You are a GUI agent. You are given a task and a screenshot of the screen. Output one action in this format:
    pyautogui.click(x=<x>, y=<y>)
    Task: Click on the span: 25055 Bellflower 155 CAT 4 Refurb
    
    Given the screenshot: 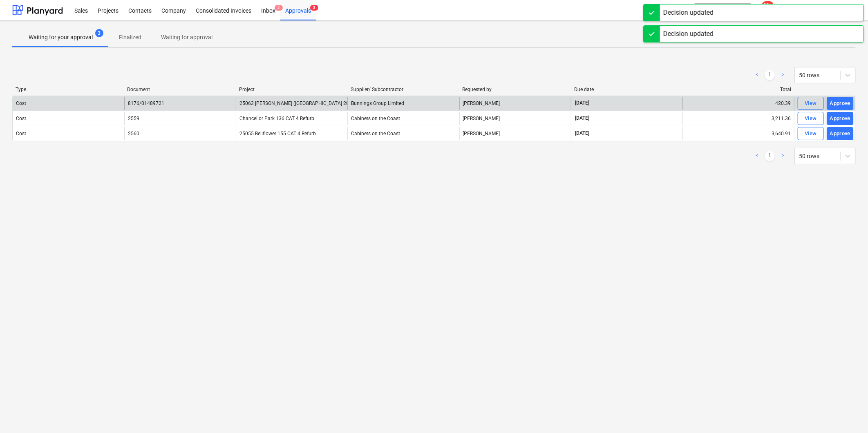 What is the action you would take?
    pyautogui.click(x=277, y=133)
    